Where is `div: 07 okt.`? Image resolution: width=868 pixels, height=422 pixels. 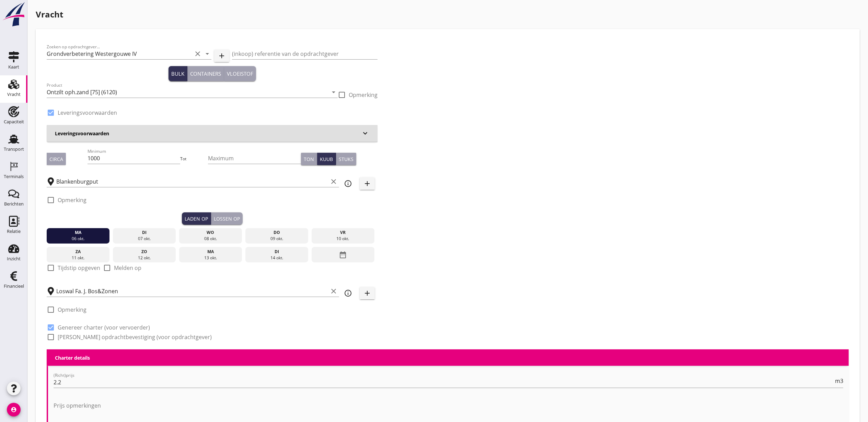
div: 07 okt. is located at coordinates (145, 239).